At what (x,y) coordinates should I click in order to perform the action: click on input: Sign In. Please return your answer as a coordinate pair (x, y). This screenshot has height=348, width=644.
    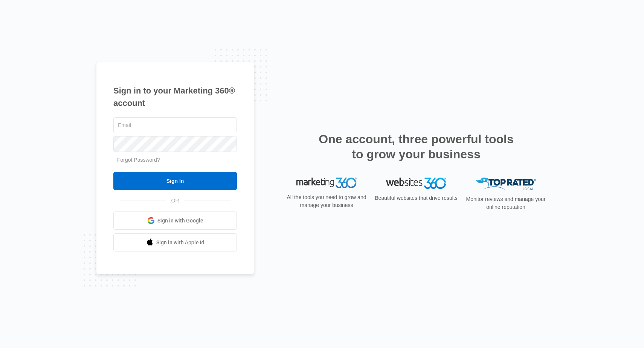
    Looking at the image, I should click on (175, 181).